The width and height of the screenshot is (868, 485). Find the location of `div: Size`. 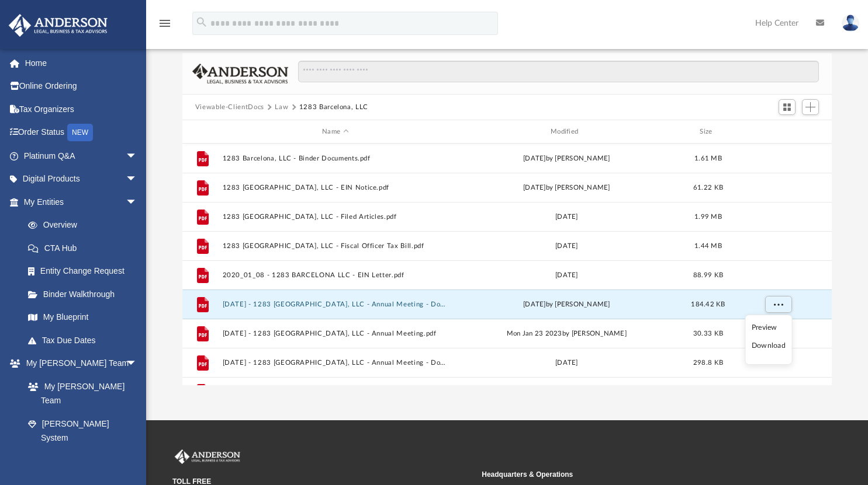

div: Size is located at coordinates (707, 132).